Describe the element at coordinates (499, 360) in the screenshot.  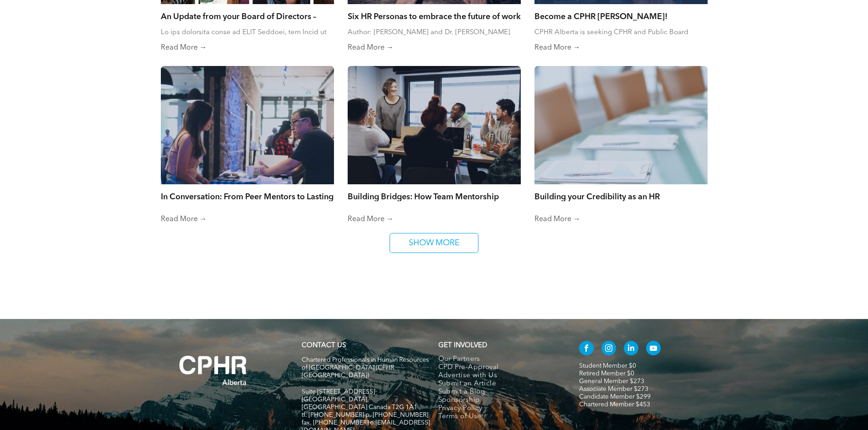
I see `a: Our Partners` at that location.